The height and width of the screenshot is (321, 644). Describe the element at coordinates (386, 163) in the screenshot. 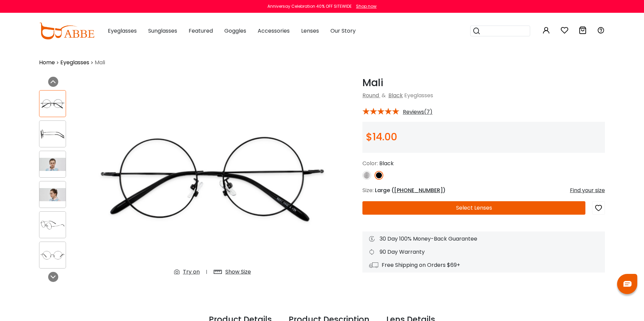

I see `span: Black` at that location.